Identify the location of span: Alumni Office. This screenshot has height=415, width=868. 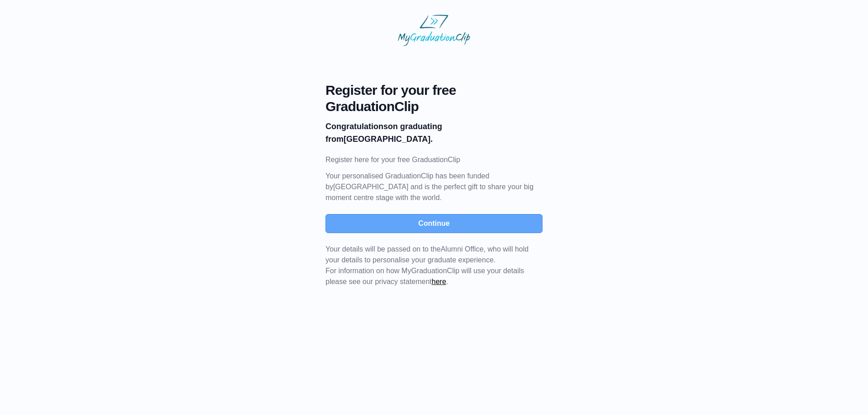
(462, 248).